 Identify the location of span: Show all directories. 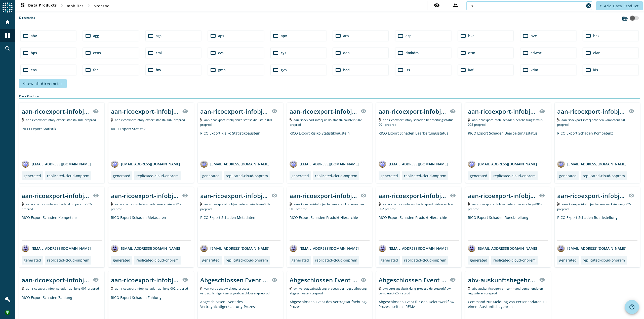
(43, 84).